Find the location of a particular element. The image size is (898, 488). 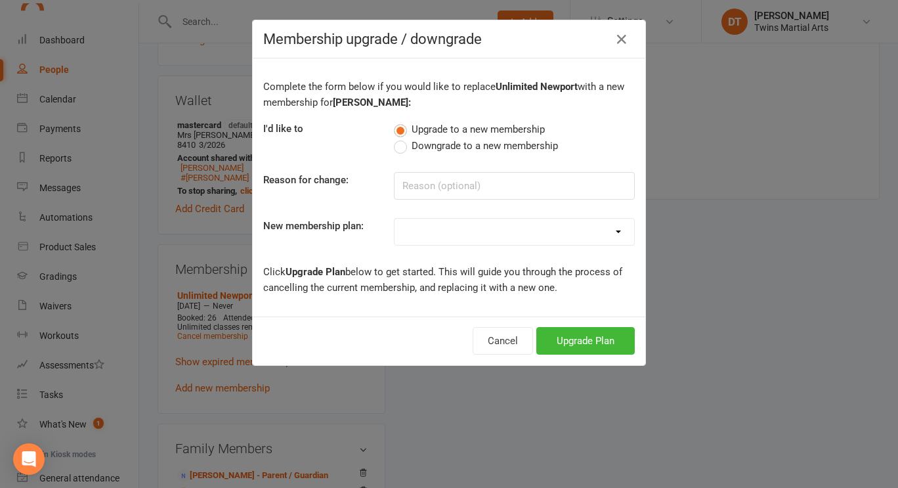

button: Close is located at coordinates (622, 39).